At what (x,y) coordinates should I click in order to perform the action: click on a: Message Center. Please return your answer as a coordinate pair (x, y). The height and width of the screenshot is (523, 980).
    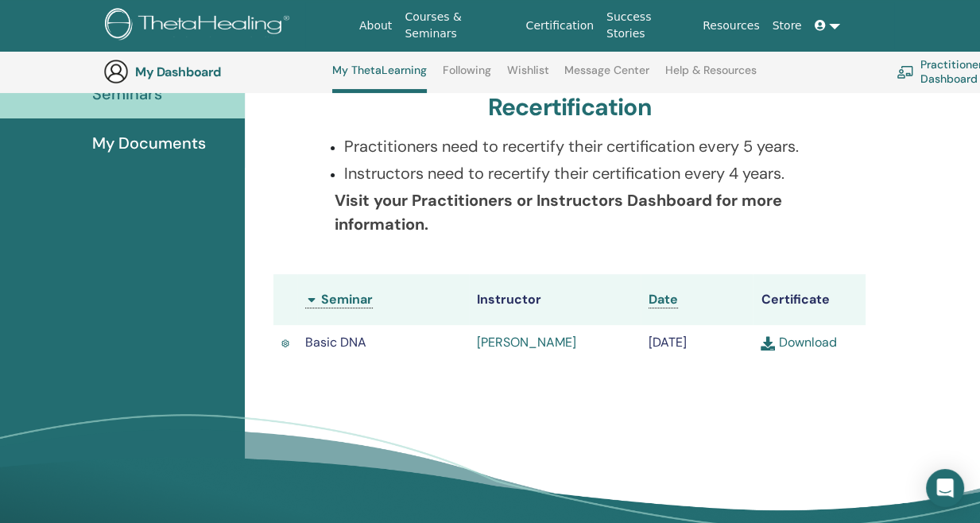
    Looking at the image, I should click on (606, 76).